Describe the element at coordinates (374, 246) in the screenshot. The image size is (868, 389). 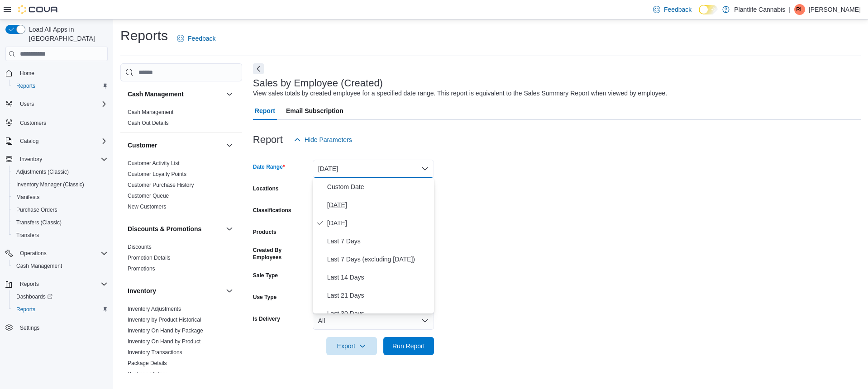
I see `div: Select listbox` at that location.